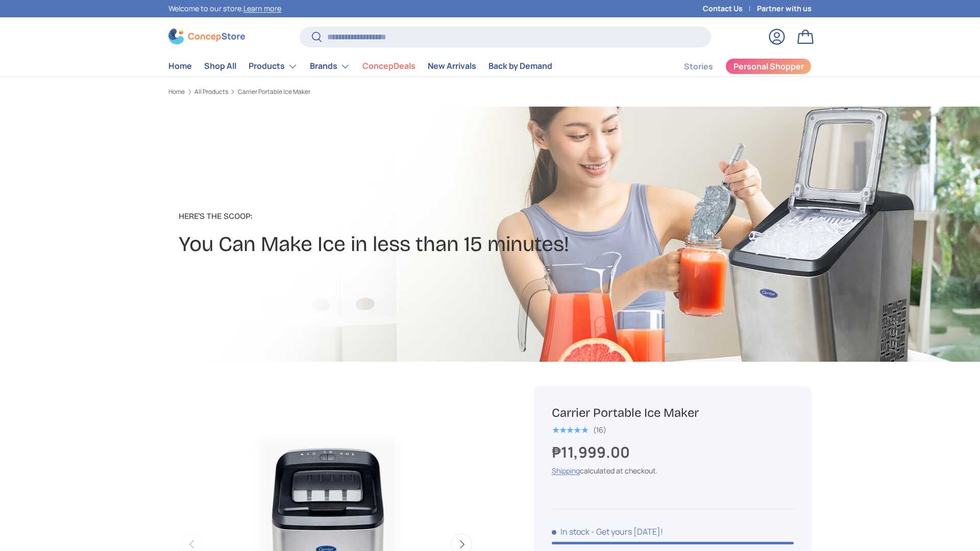  I want to click on a: Shop All, so click(220, 66).